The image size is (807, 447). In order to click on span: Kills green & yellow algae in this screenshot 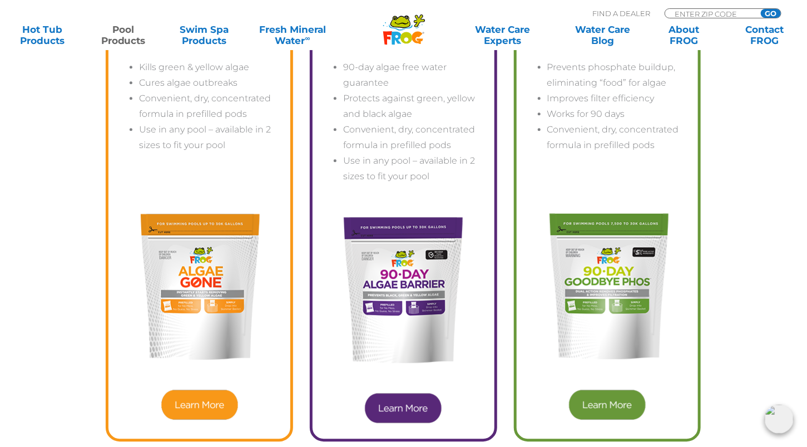, I will do `click(194, 67)`.